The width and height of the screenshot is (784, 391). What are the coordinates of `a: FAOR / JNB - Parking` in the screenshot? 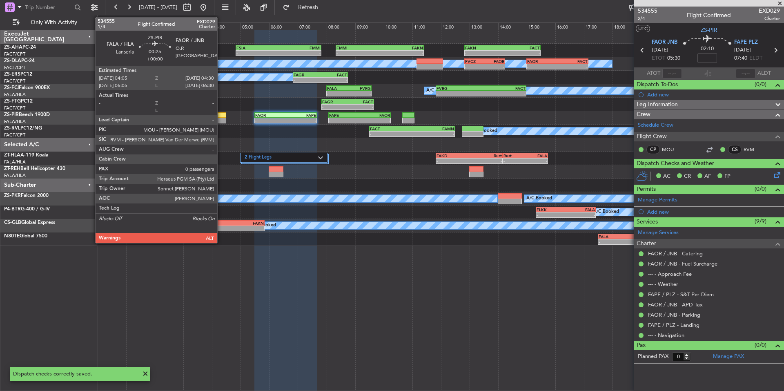 It's located at (674, 314).